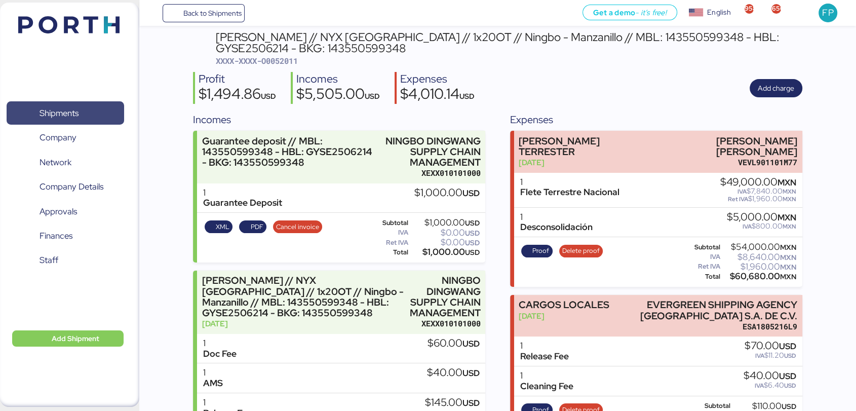 The height and width of the screenshot is (411, 856). Describe the element at coordinates (243, 203) in the screenshot. I see `div: Guarantee Deposit` at that location.